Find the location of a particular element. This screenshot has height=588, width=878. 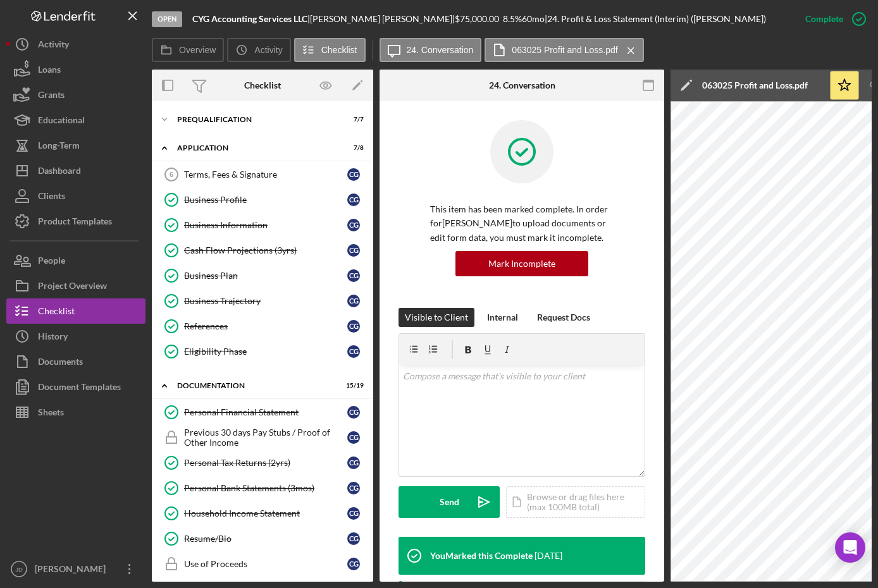

div: Business Profile is located at coordinates (266, 200).